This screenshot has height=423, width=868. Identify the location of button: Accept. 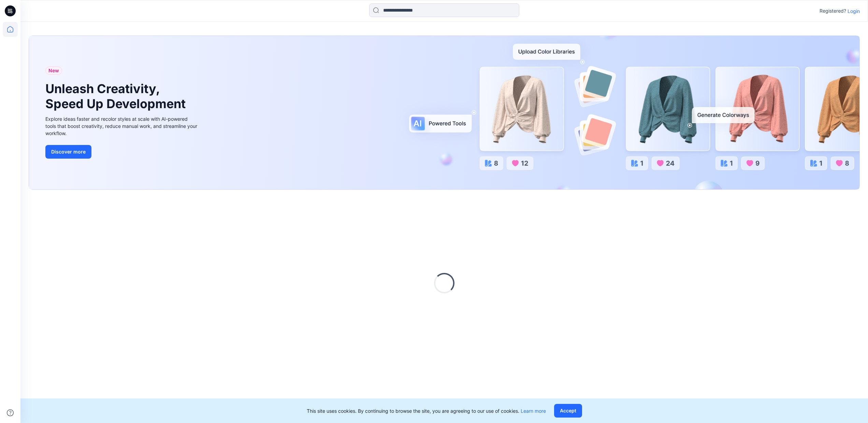
(568, 411).